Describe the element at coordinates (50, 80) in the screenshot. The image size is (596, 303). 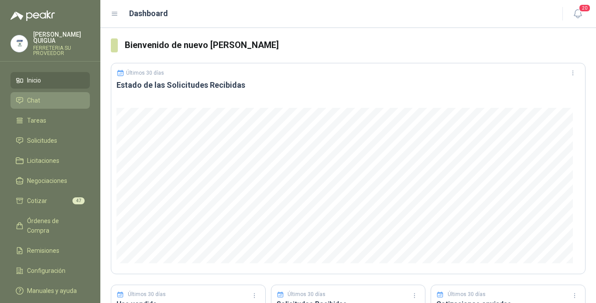
I see `a: Inicio` at that location.